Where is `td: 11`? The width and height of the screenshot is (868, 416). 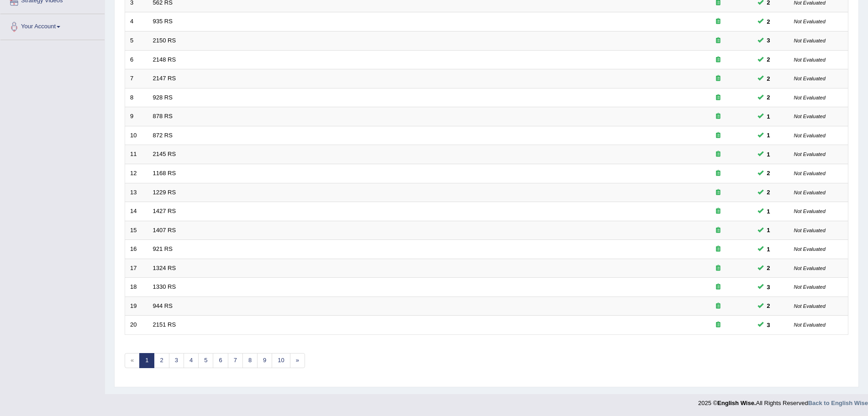
td: 11 is located at coordinates (136, 155).